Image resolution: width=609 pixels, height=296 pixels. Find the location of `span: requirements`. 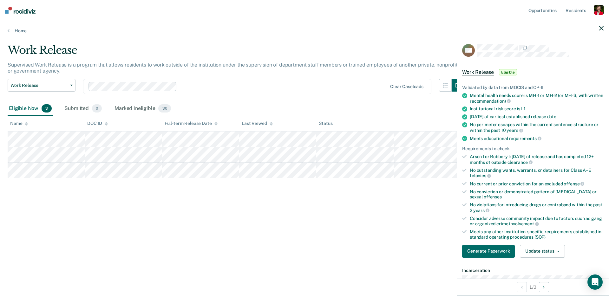

span: requirements is located at coordinates (525, 139).